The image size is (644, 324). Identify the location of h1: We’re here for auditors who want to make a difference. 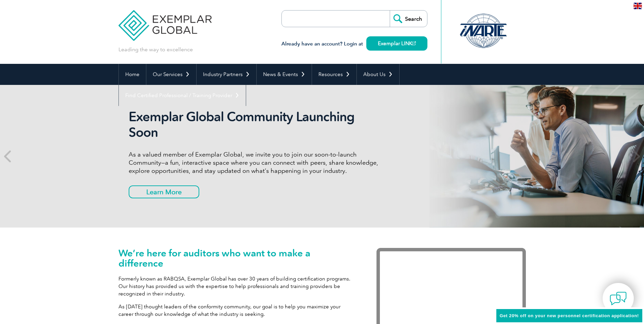
(237, 258).